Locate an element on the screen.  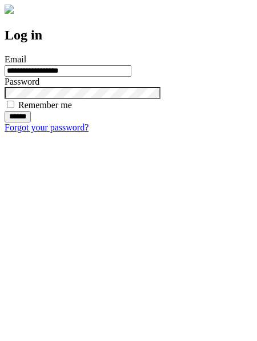
a: Forgot your password? is located at coordinates (46, 127).